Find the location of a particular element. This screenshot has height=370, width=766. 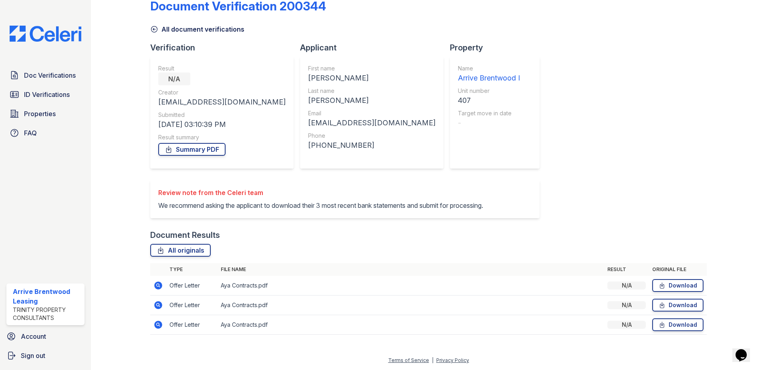

p: We recommend asking the applicant to download their 3 most recent bank statements and submit for ... is located at coordinates (320, 206).